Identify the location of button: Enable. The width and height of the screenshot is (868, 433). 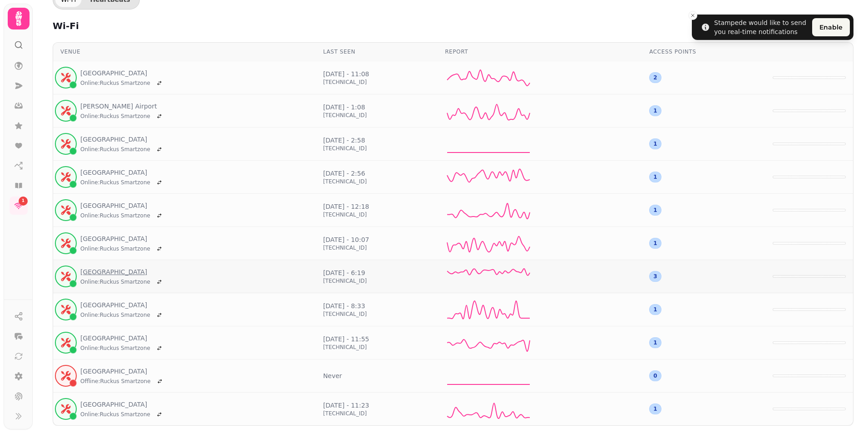
(831, 27).